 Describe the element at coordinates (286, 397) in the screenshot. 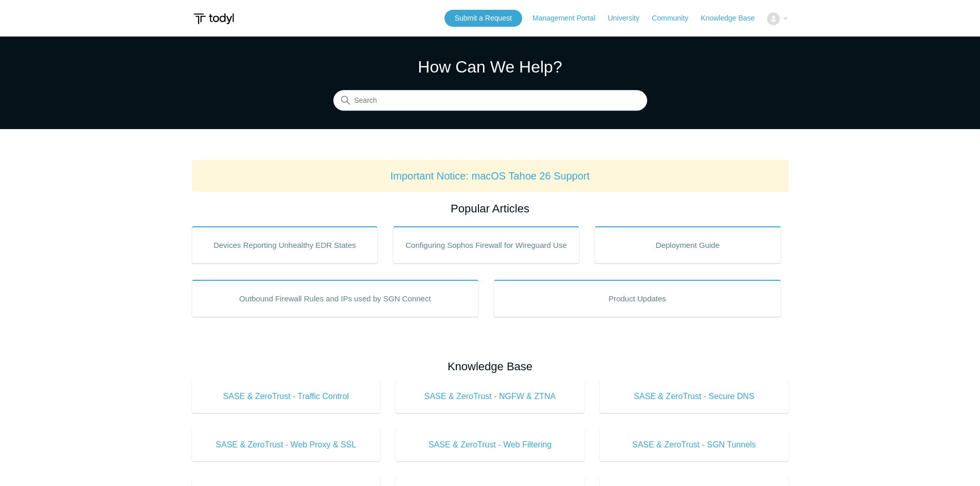

I see `span: SASE & ZeroTrust - Traffic Control` at that location.